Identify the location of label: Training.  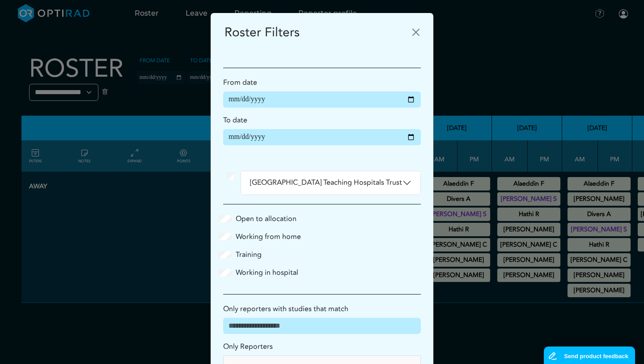
(249, 255).